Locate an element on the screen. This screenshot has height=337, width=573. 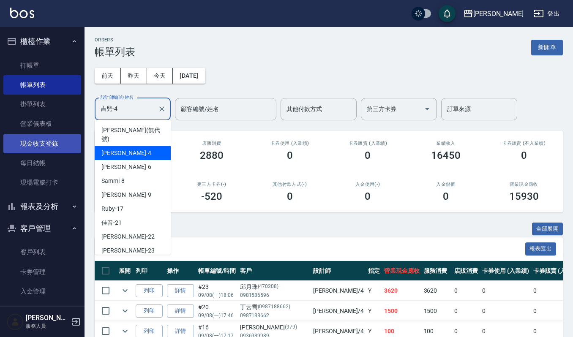
th: 指定 is located at coordinates (374, 271).